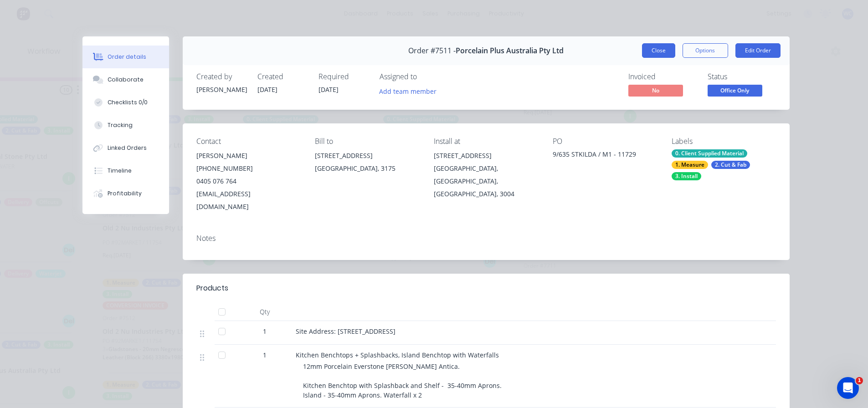 Image resolution: width=868 pixels, height=408 pixels. What do you see at coordinates (723, 141) in the screenshot?
I see `div: Labels` at bounding box center [723, 141].